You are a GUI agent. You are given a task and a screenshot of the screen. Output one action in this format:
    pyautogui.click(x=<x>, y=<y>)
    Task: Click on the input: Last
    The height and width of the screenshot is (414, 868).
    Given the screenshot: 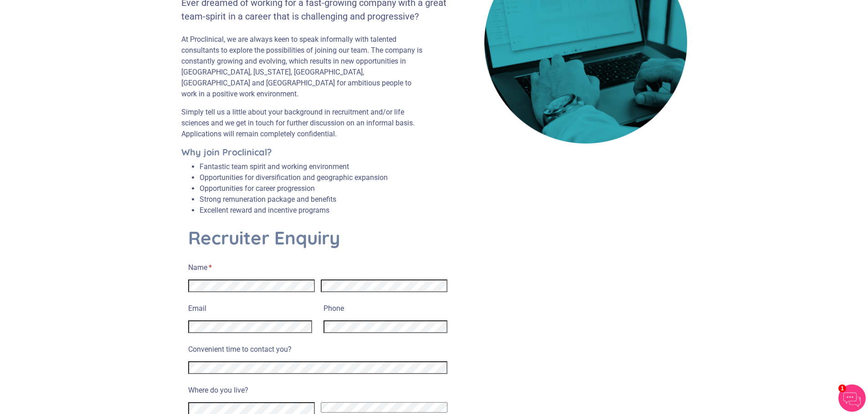 What is the action you would take?
    pyautogui.click(x=384, y=286)
    